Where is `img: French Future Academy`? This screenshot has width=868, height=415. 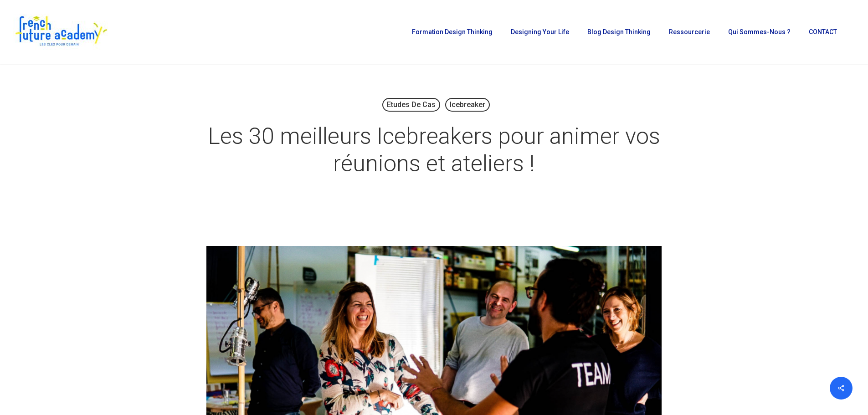 img: French Future Academy is located at coordinates (61, 32).